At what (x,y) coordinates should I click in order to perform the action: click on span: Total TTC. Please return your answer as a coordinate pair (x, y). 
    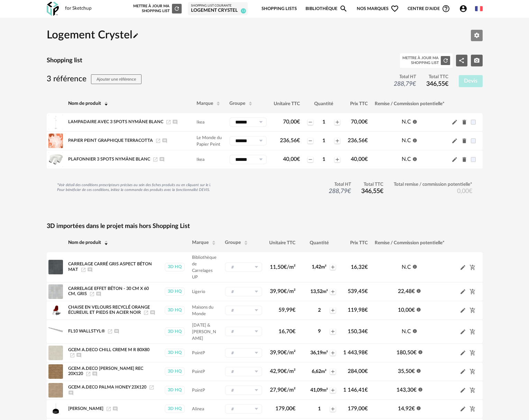
    Looking at the image, I should click on (437, 77).